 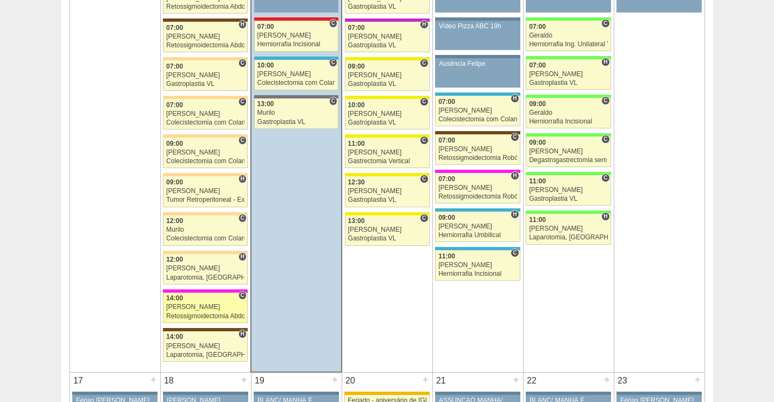 I want to click on a: C 13:00 Murilo Gastroplastia VL, so click(x=296, y=114).